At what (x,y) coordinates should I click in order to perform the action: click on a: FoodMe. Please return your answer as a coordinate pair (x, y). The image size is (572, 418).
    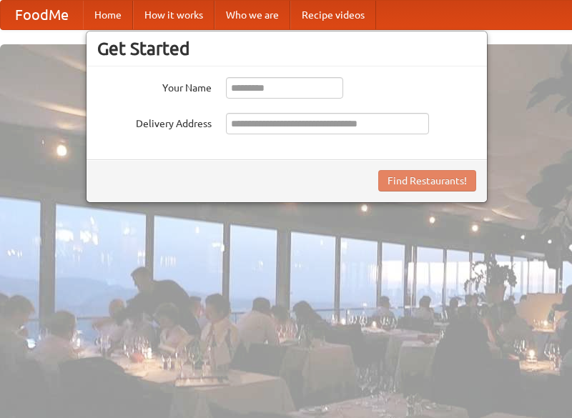
    Looking at the image, I should click on (41, 15).